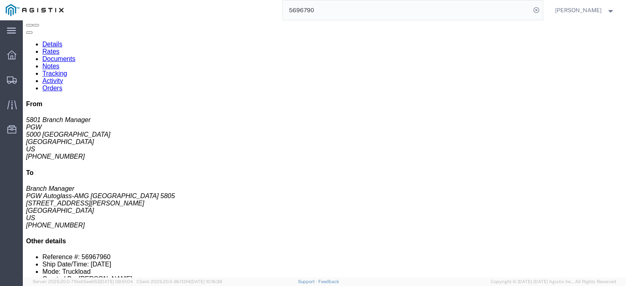 The image size is (626, 286). Describe the element at coordinates (35, 10) in the screenshot. I see `img: logo` at that location.